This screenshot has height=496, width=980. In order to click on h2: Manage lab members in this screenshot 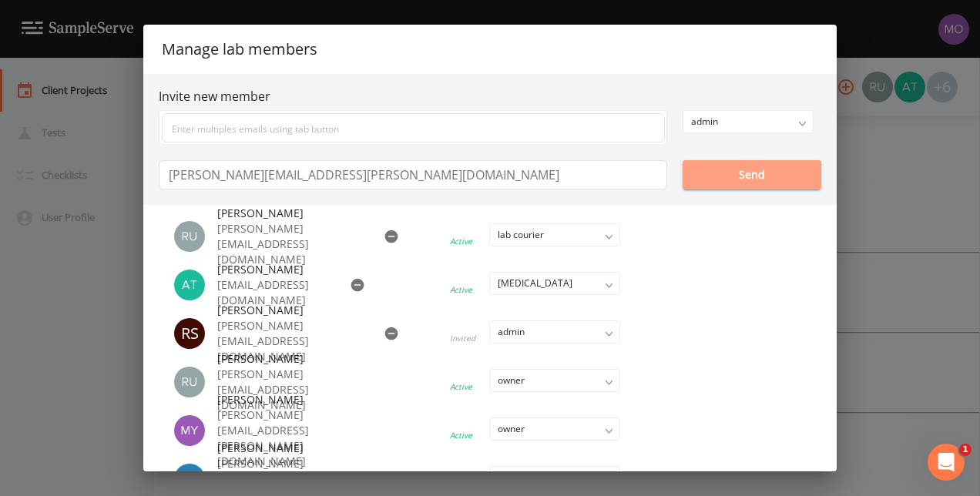, I will do `click(490, 49)`.